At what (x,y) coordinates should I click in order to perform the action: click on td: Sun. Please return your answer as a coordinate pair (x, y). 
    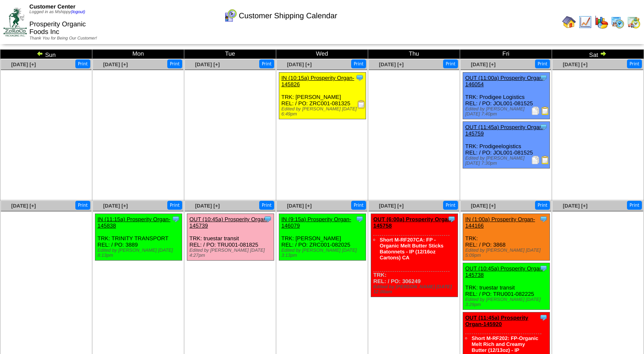
    Looking at the image, I should click on (46, 54).